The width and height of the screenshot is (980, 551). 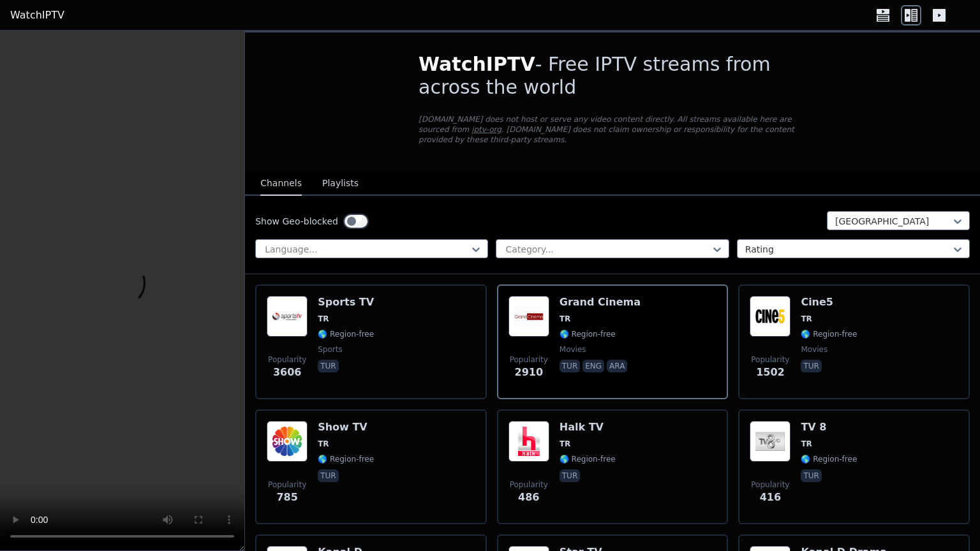 What do you see at coordinates (346, 427) in the screenshot?
I see `h6: Show TV` at bounding box center [346, 427].